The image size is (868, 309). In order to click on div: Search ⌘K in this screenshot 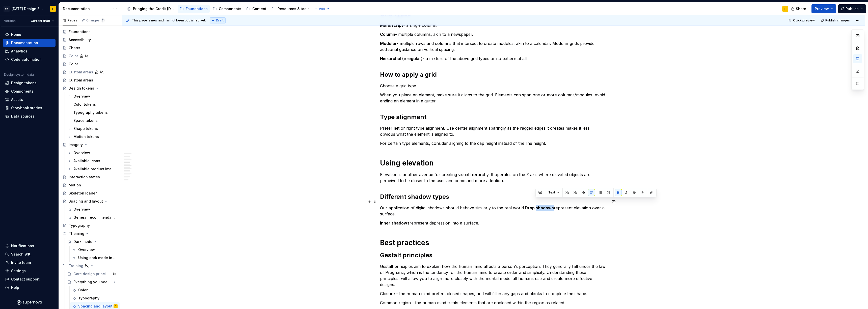, I will do `click(21, 254)`.